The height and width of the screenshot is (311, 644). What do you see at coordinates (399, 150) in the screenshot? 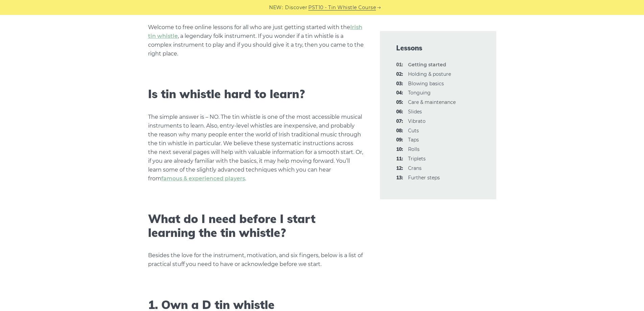
I see `span: 10:` at bounding box center [399, 150].